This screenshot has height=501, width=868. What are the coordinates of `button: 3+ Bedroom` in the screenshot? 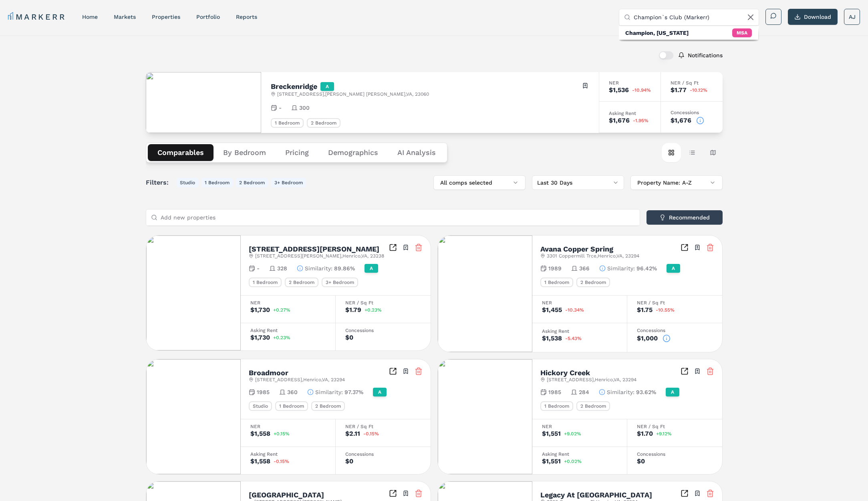 It's located at (288, 182).